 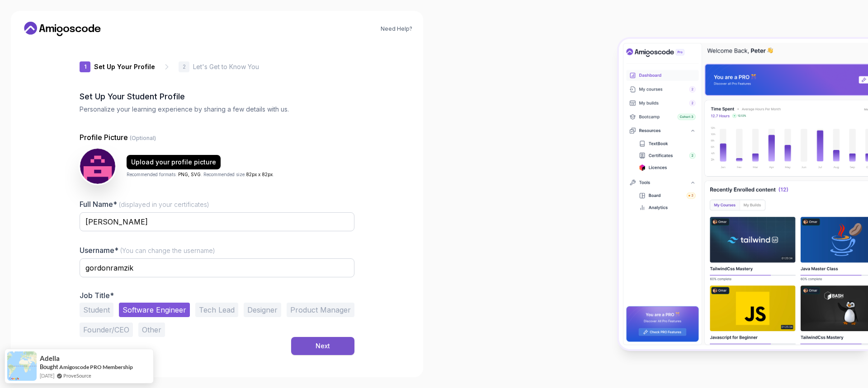 I want to click on button: Tech Lead, so click(x=216, y=309).